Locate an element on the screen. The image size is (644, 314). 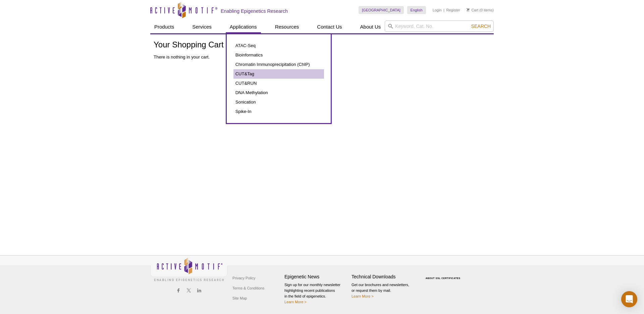
img: Active Motif, is located at coordinates (189, 269).